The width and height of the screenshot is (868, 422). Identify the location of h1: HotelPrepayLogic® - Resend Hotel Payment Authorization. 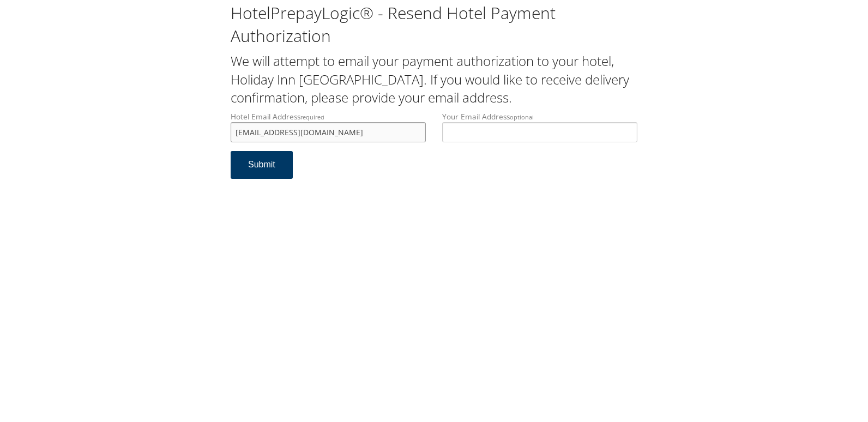
(434, 25).